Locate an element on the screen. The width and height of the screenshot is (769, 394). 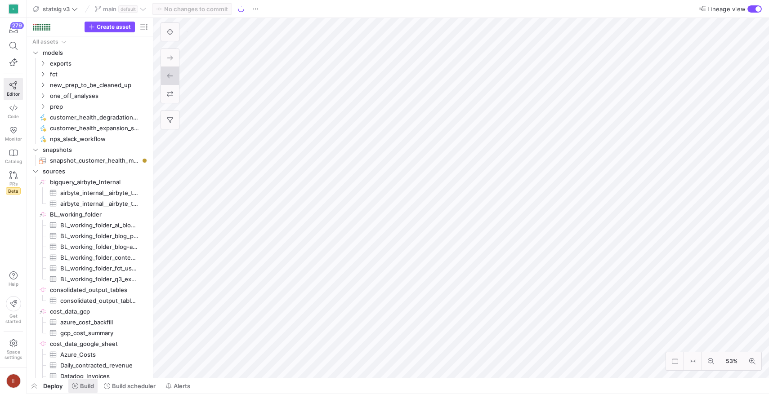
a: customer_health_degradation_slack_workflow​​​​​ is located at coordinates (90, 117).